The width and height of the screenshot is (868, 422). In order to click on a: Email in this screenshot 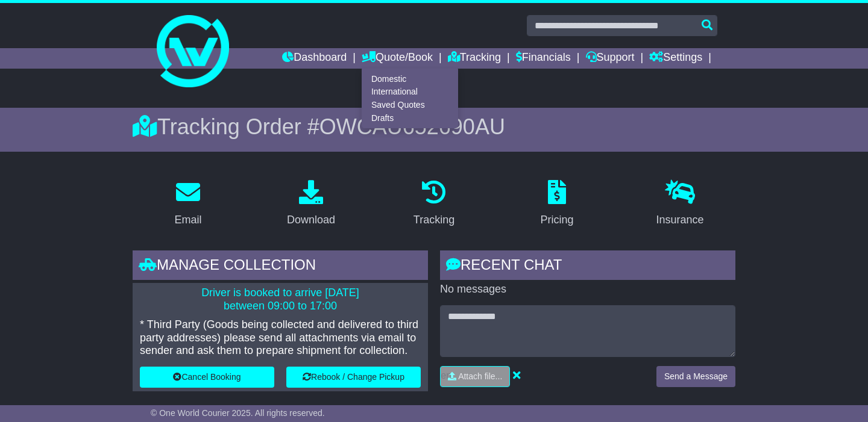, I will do `click(188, 204)`.